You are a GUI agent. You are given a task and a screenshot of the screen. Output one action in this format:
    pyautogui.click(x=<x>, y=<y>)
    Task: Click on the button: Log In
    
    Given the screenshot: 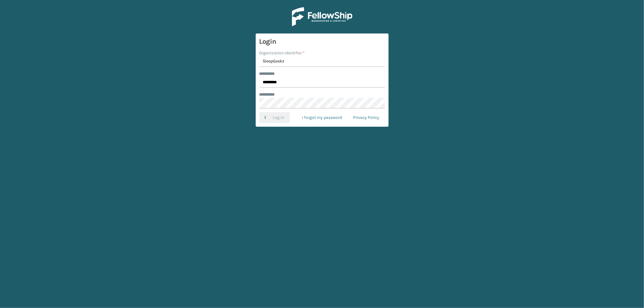 What is the action you would take?
    pyautogui.click(x=274, y=118)
    